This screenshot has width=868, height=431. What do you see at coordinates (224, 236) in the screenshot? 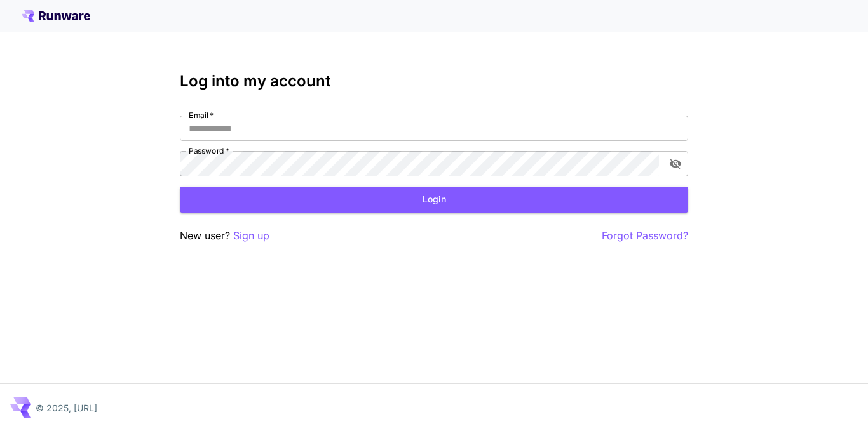
I see `p: New user?` at bounding box center [224, 236].